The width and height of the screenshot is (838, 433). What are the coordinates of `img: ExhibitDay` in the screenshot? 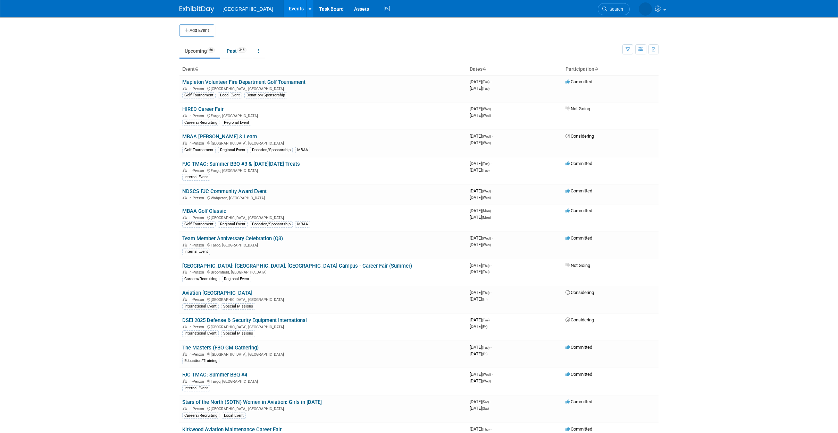 It's located at (197, 9).